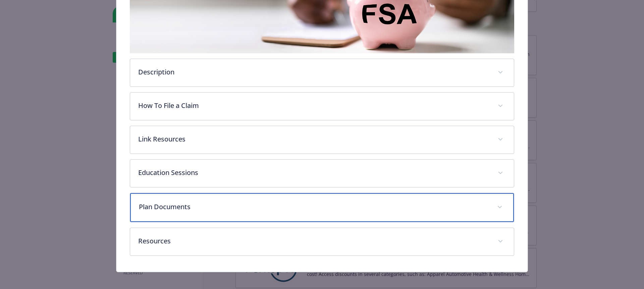  Describe the element at coordinates (314, 72) in the screenshot. I see `p: Description` at that location.